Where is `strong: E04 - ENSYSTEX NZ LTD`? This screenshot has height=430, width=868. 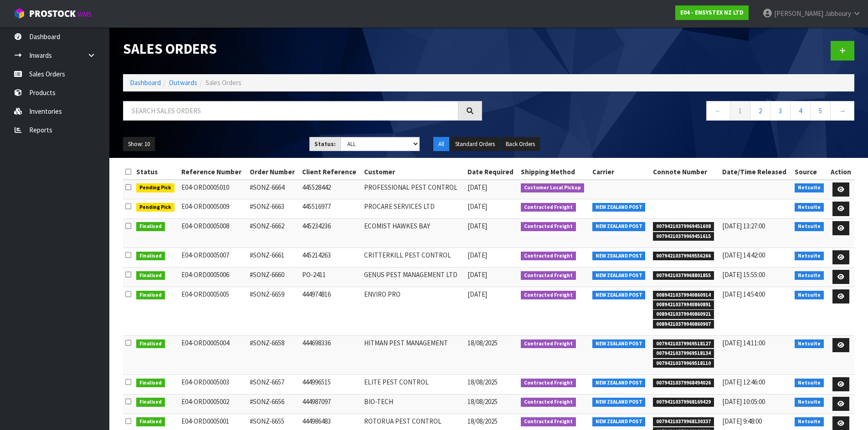
strong: E04 - ENSYSTEX NZ LTD is located at coordinates (712, 12).